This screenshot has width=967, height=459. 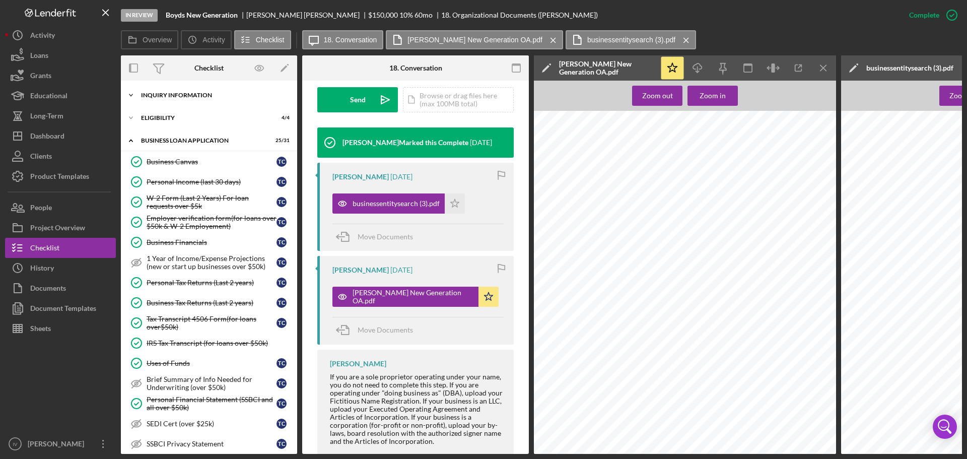 I want to click on span: MANAGER, so click(x=877, y=453).